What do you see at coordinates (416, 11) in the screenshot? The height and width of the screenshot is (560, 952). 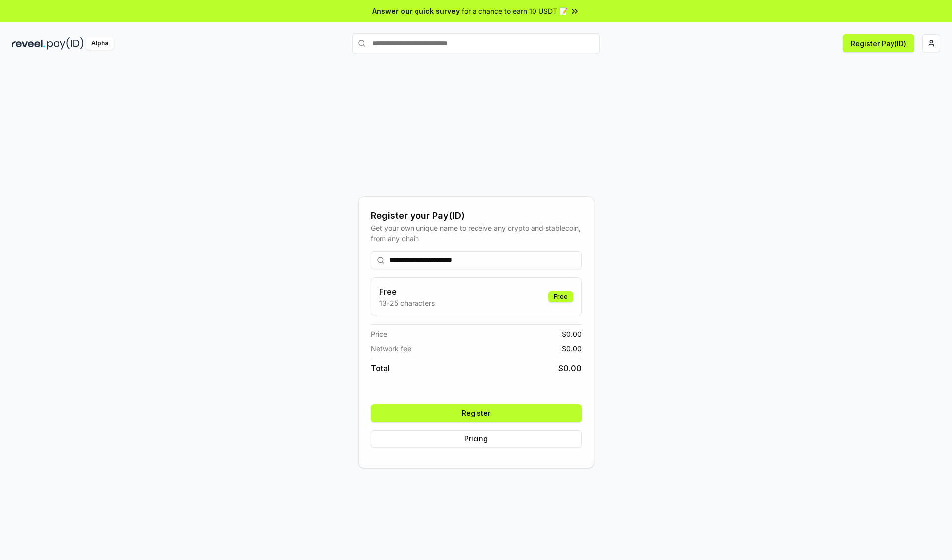 I see `span: Answer our quick survey` at bounding box center [416, 11].